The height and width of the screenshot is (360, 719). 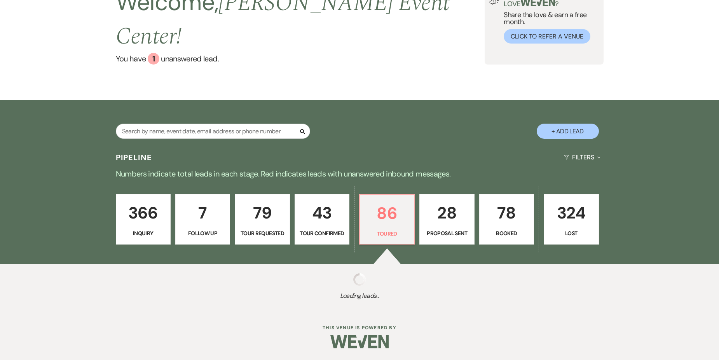 What do you see at coordinates (322, 233) in the screenshot?
I see `p: Tour Confirmed` at bounding box center [322, 233].